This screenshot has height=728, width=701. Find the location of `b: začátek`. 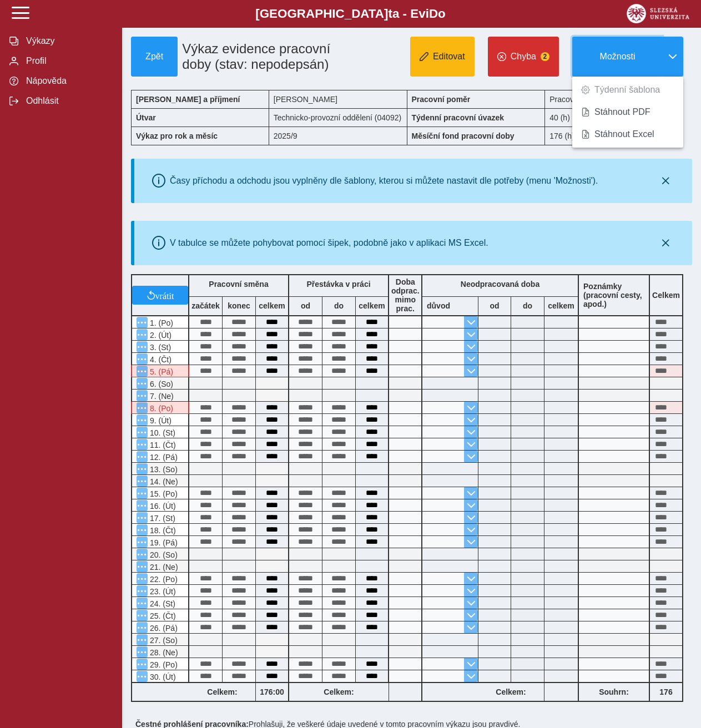

b: začátek is located at coordinates (205, 306).